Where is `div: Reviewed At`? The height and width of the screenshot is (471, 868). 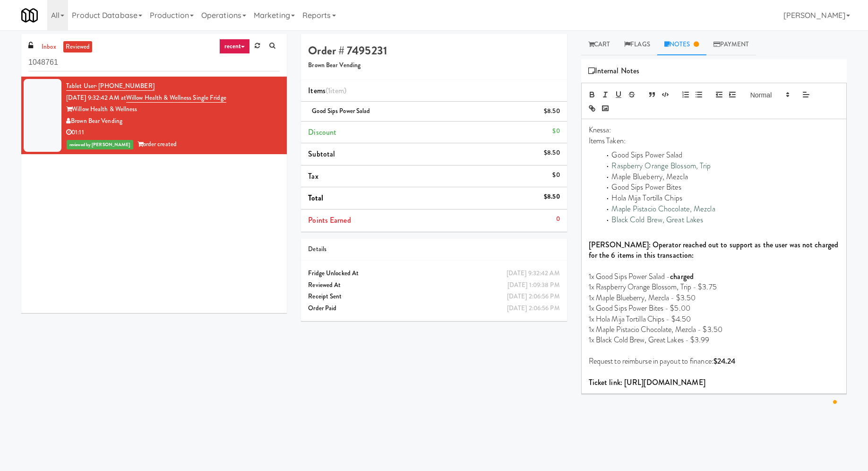
div: Reviewed At is located at coordinates (434, 285).